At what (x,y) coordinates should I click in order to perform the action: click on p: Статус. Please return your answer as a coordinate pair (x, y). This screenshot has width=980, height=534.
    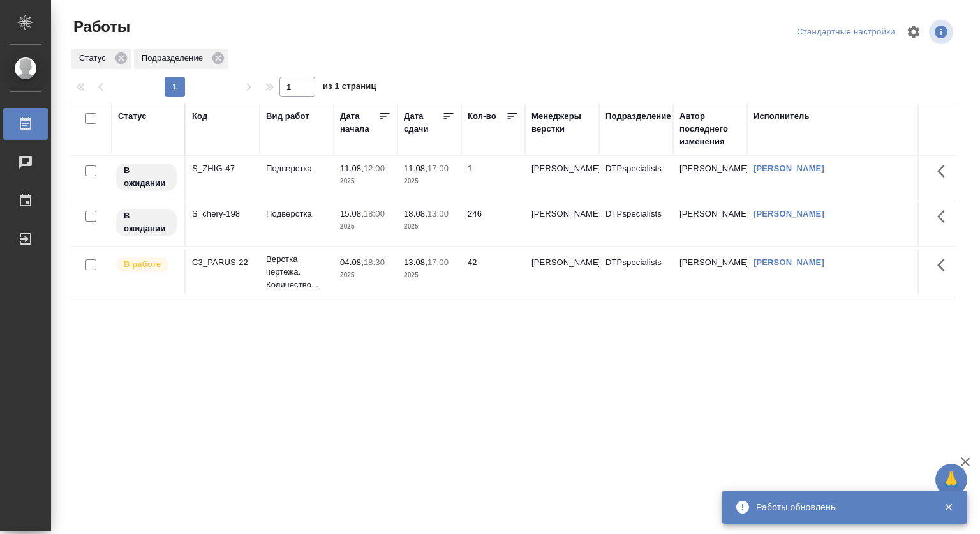
    Looking at the image, I should click on (95, 58).